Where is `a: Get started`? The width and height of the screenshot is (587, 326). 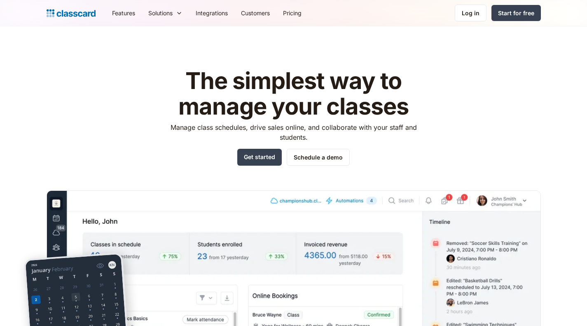
a: Get started is located at coordinates (260, 157).